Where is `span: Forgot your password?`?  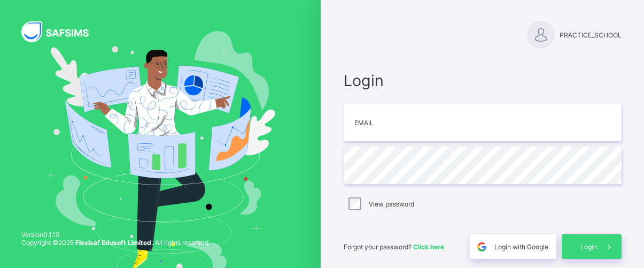
span: Forgot your password? is located at coordinates (393, 247).